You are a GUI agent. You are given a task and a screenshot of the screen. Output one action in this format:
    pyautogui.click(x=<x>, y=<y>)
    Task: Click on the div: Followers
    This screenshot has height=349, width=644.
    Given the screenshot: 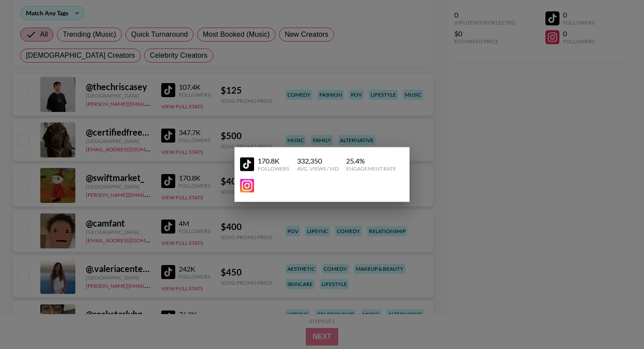 What is the action you would take?
    pyautogui.click(x=273, y=169)
    